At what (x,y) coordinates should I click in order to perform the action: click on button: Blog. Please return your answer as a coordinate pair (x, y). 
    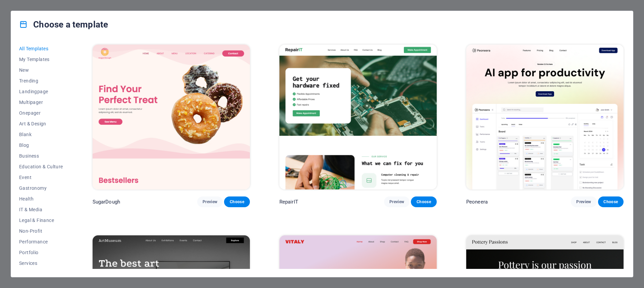
    Looking at the image, I should click on (41, 146).